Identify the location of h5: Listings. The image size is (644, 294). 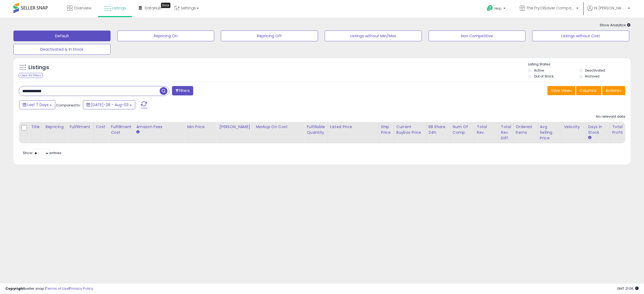
(39, 67).